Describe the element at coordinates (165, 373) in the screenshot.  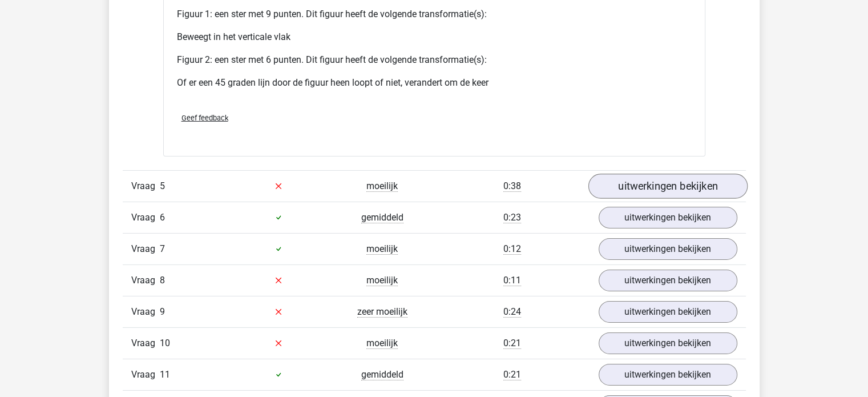
I see `span: 11` at that location.